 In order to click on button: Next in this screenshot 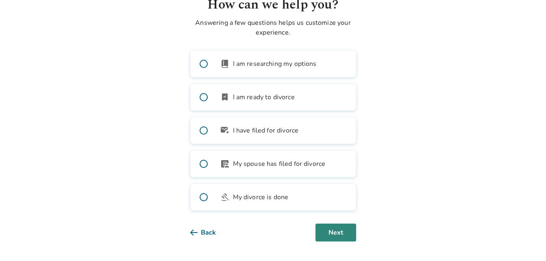, I will do `click(336, 232)`.